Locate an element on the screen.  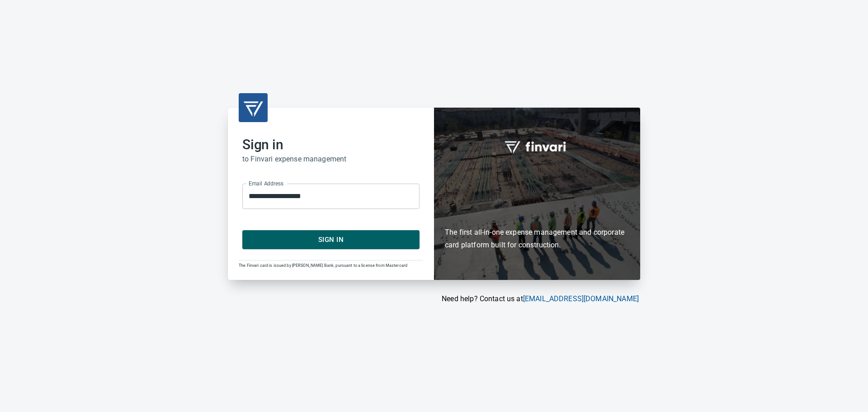
button: Sign In is located at coordinates (331, 240).